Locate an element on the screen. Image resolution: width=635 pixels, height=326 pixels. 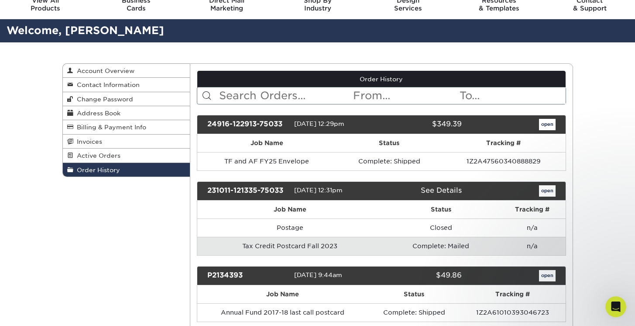
a: Invoices is located at coordinates (127, 141).